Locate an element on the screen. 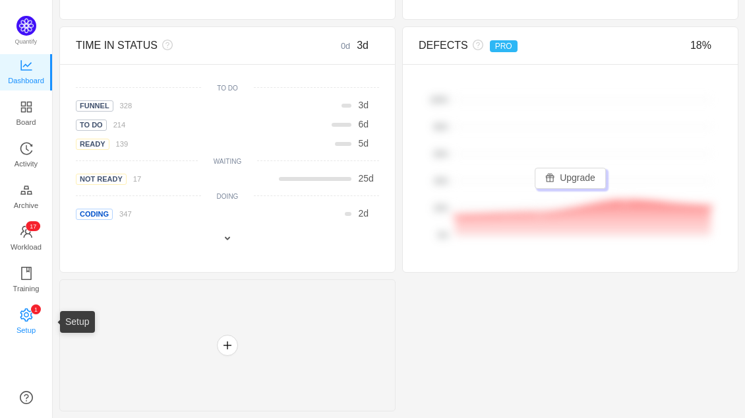 This screenshot has width=745, height=418. small: 139 is located at coordinates (122, 144).